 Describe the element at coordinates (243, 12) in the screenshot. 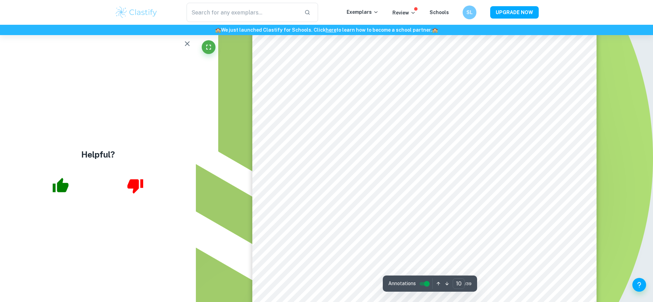

I see `input: Search for any exemplars...` at that location.